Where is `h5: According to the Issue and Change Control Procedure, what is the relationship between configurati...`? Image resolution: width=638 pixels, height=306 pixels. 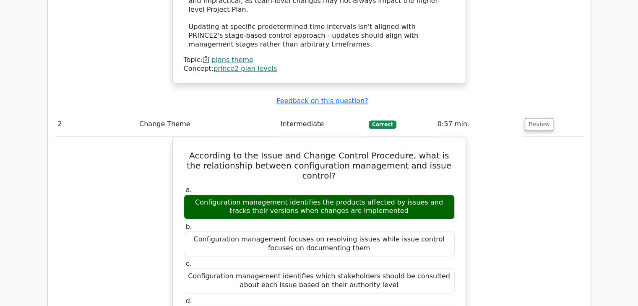
h5: According to the Issue and Change Control Procedure, what is the relationship between configurati... is located at coordinates (319, 166).